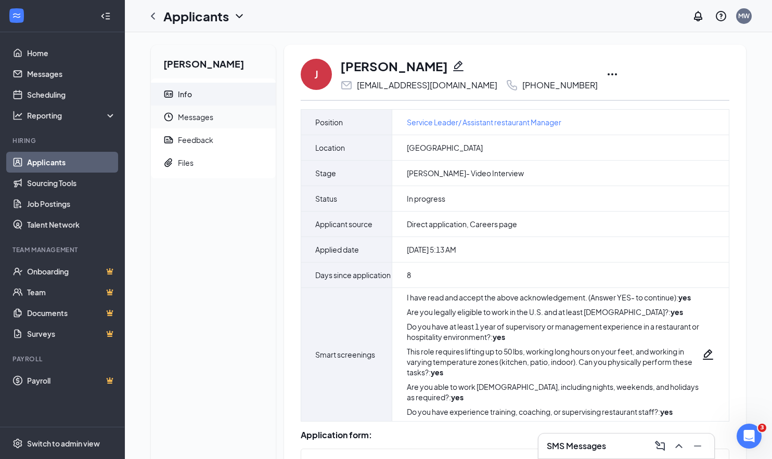 Image resolution: width=772 pixels, height=459 pixels. Describe the element at coordinates (660, 446) in the screenshot. I see `svg: ComposeMessage` at that location.